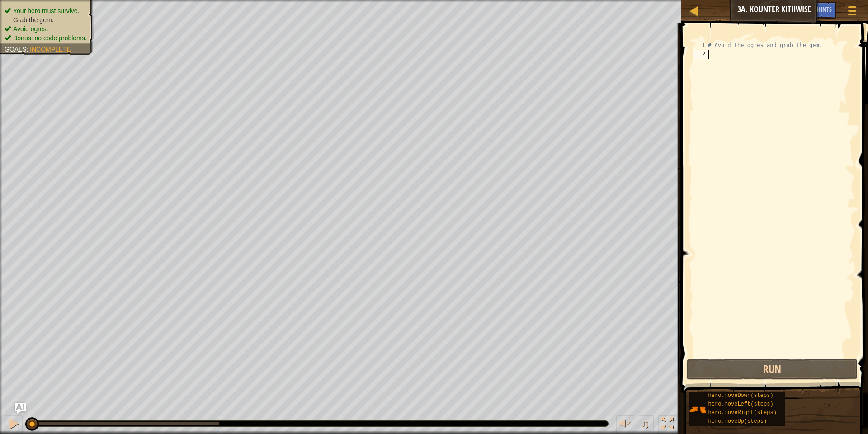  Describe the element at coordinates (50, 38) in the screenshot. I see `span: Bonus: no code problems.` at that location.